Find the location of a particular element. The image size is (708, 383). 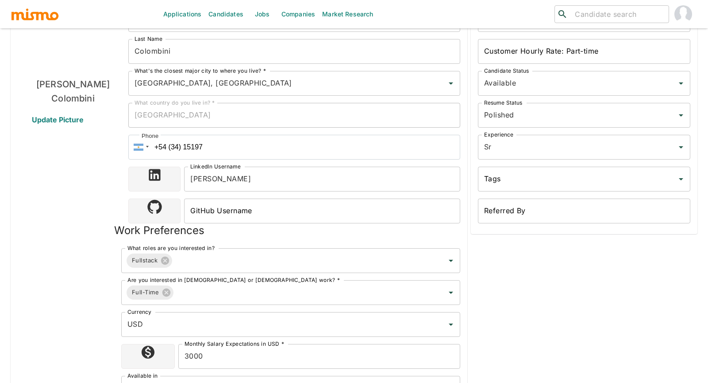

h5: Work Preferences is located at coordinates (159, 230).